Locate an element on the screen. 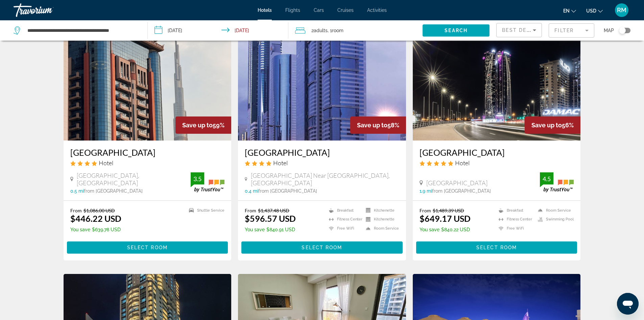  span: 0.4 mi is located at coordinates (251, 191).